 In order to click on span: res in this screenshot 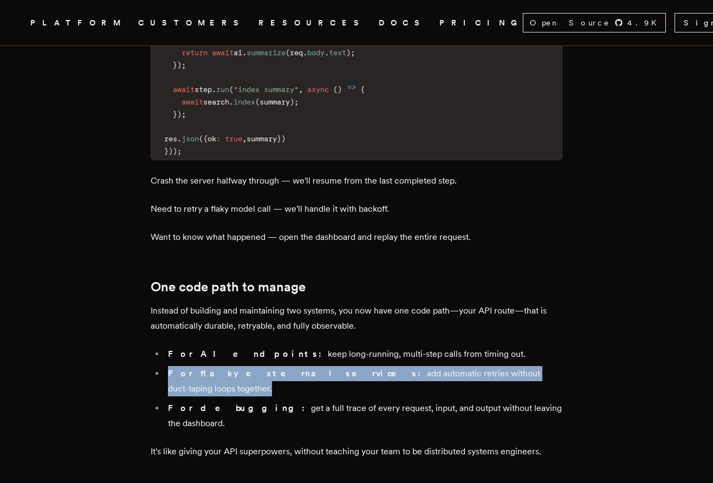, I will do `click(171, 139)`.